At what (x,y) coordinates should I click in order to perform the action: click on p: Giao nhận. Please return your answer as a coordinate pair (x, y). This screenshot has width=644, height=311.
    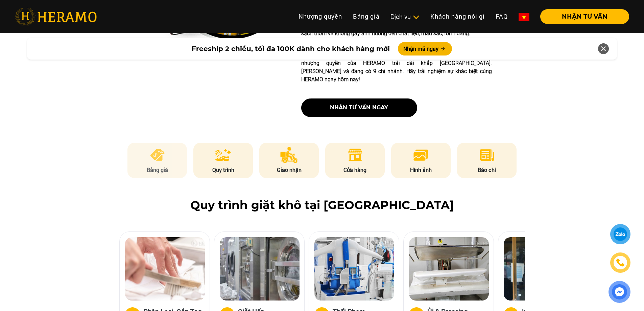
    Looking at the image, I should click on (289, 170).